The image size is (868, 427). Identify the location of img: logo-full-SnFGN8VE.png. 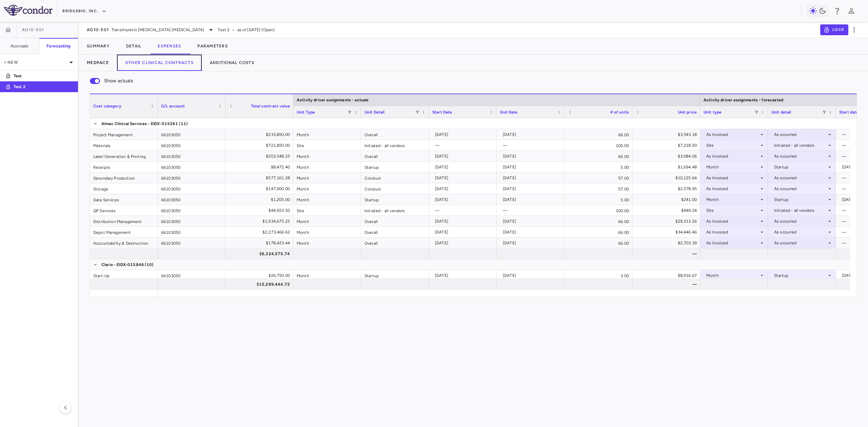
(28, 10).